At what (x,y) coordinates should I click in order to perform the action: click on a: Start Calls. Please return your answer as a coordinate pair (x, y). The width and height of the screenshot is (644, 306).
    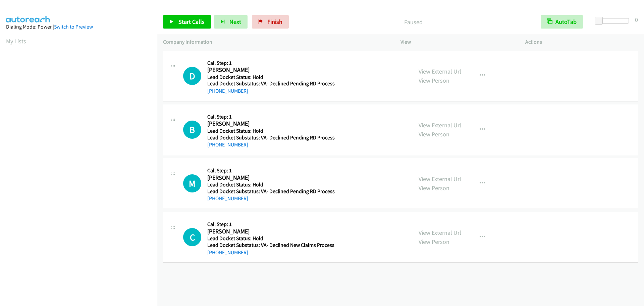
    Looking at the image, I should click on (187, 22).